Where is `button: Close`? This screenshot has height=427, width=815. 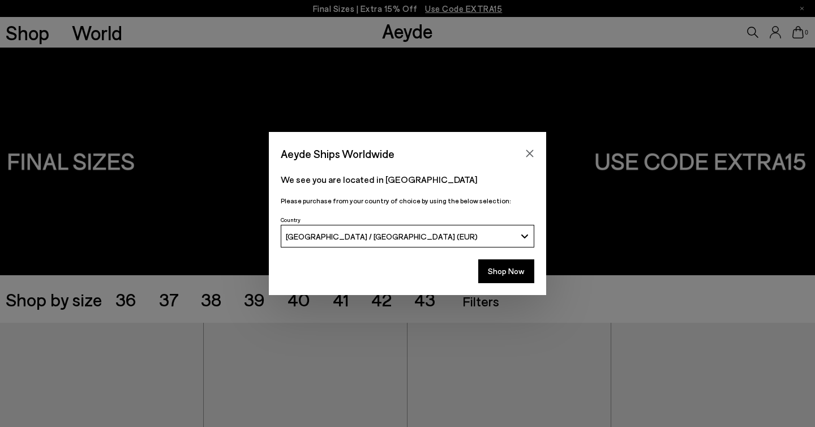 button: Close is located at coordinates (530, 153).